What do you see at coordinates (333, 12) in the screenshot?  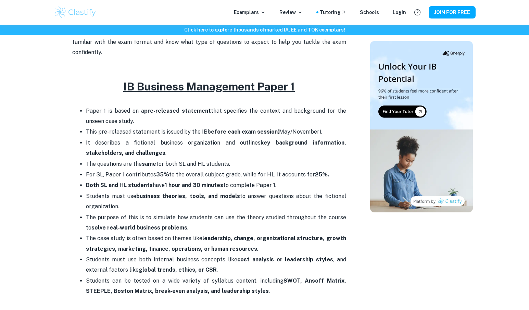 I see `div: Tutoring` at bounding box center [333, 12].